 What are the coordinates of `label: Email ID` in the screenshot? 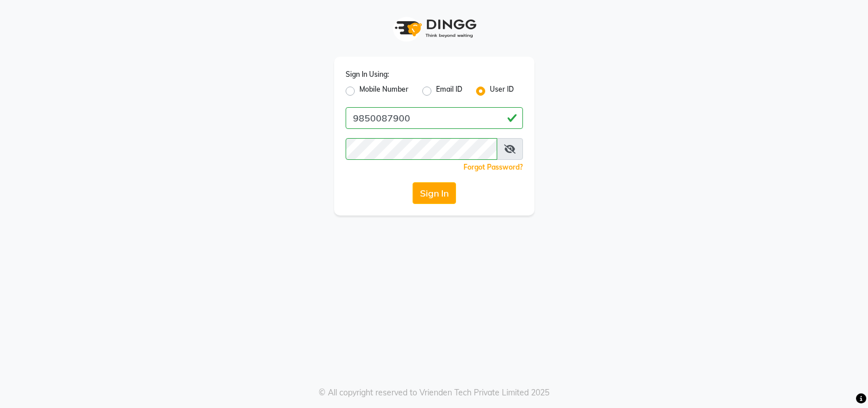 It's located at (449, 91).